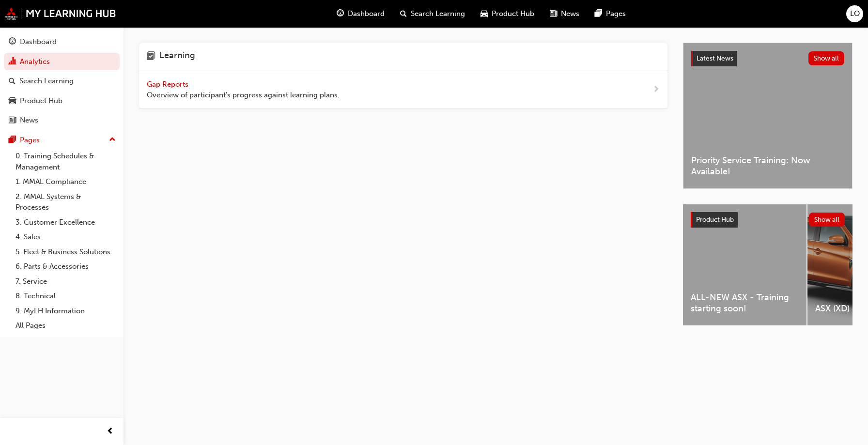 The height and width of the screenshot is (445, 868). What do you see at coordinates (62, 101) in the screenshot?
I see `a: Product Hub` at bounding box center [62, 101].